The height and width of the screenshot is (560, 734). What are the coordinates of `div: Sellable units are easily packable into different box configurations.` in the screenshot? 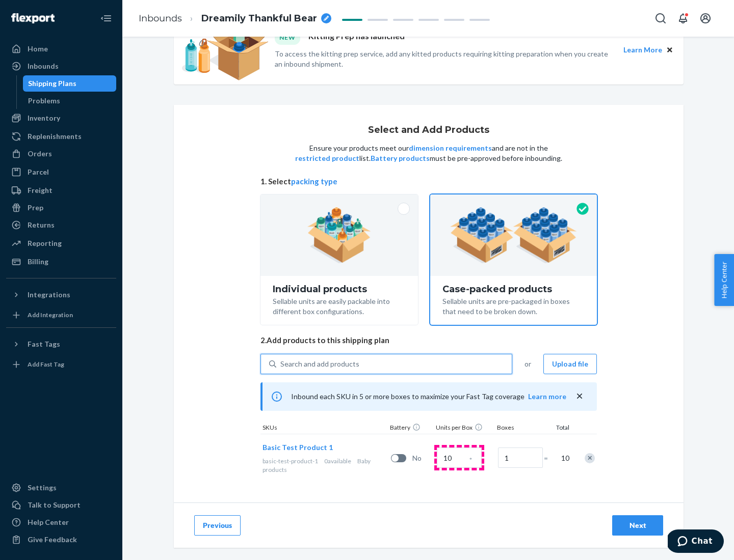 It's located at (339, 305).